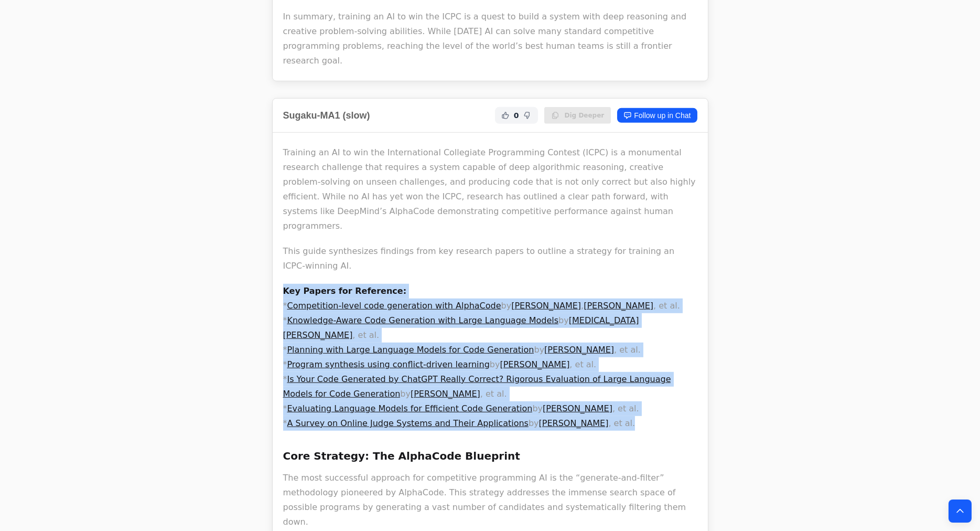  What do you see at coordinates (395, 306) in the screenshot?
I see `a: Competition-level code generation with AlphaCode` at bounding box center [395, 306].